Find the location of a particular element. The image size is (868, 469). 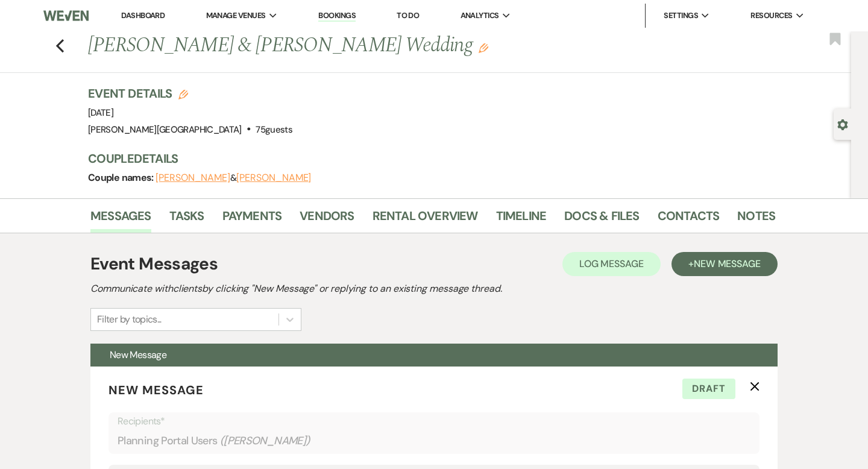

a: To Do is located at coordinates (407, 15).